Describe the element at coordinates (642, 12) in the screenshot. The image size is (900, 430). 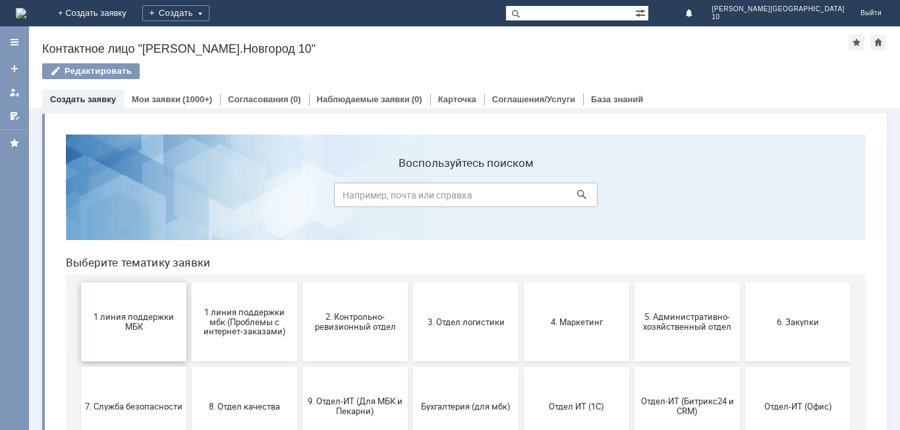
I see `span: Расширенный поиск` at that location.